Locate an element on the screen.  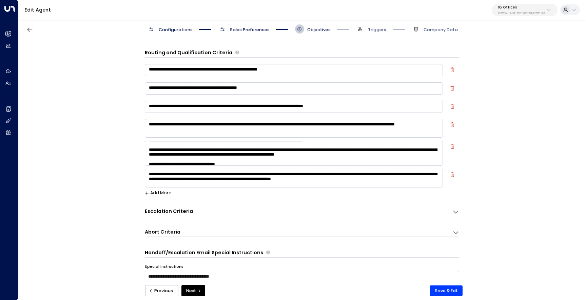
p: cfe0f921-6736-41ff-9ccf-6d0a7fff47c3 is located at coordinates (521, 13).